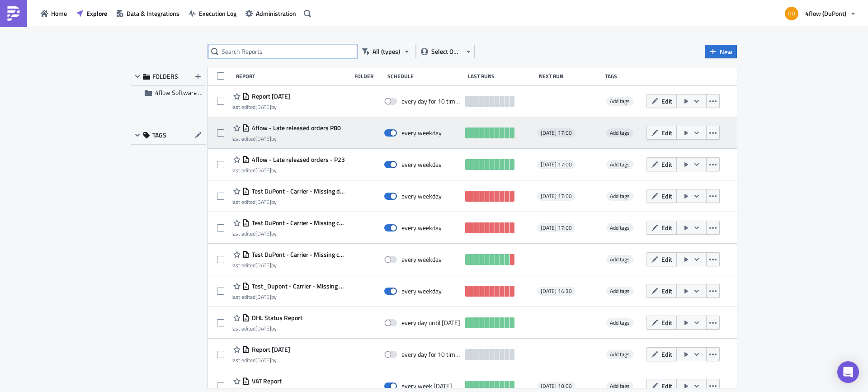 This screenshot has height=392, width=868. Describe the element at coordinates (426, 76) in the screenshot. I see `div: Schedule` at that location.